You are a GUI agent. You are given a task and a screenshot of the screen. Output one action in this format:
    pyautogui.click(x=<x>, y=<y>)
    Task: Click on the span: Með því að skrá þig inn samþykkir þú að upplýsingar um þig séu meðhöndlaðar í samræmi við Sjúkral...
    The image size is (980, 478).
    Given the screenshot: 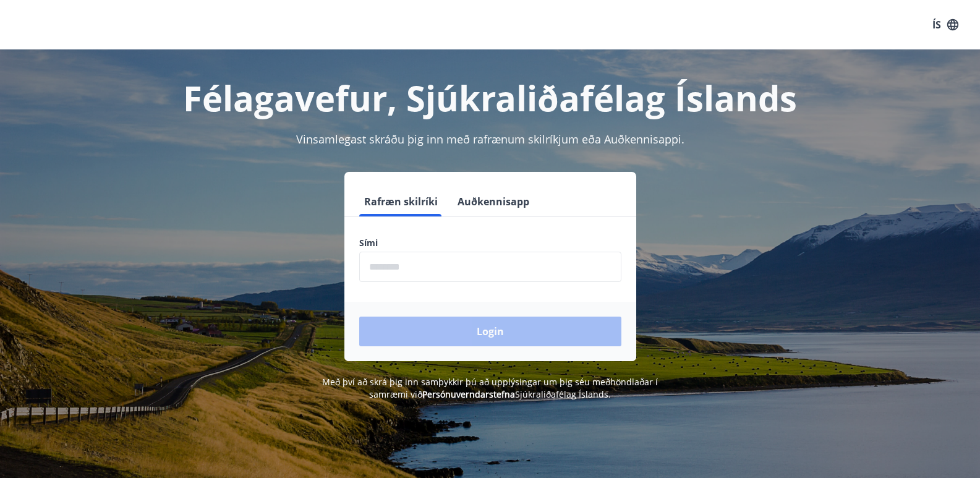 What is the action you would take?
    pyautogui.click(x=490, y=388)
    